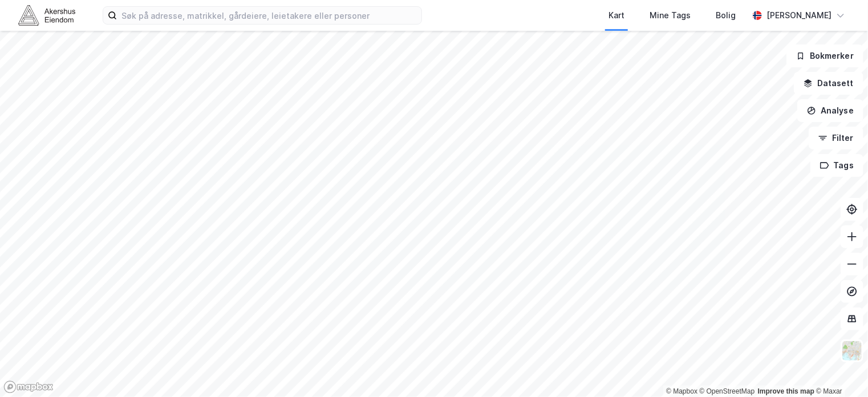 The width and height of the screenshot is (868, 397). Describe the element at coordinates (670, 16) in the screenshot. I see `div: Mine Tags` at that location.